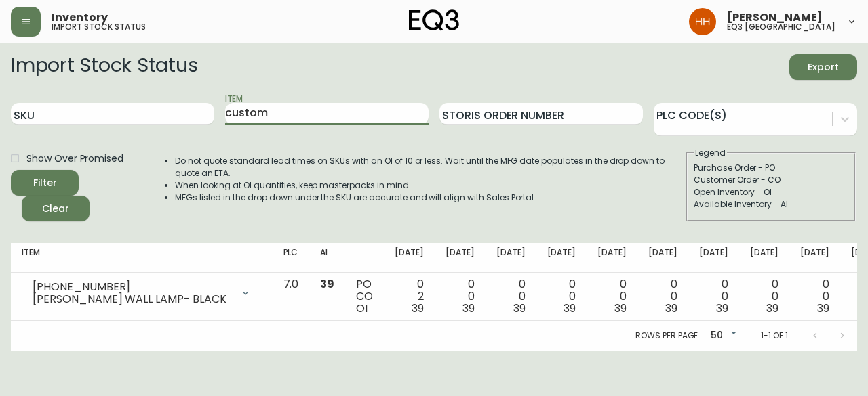 This screenshot has width=868, height=396. What do you see at coordinates (430, 168) in the screenshot?
I see `li: Do not quote standard lead times on SKUs with an OI of 10 or less. Wait until the MFG date popula...` at bounding box center [430, 168].